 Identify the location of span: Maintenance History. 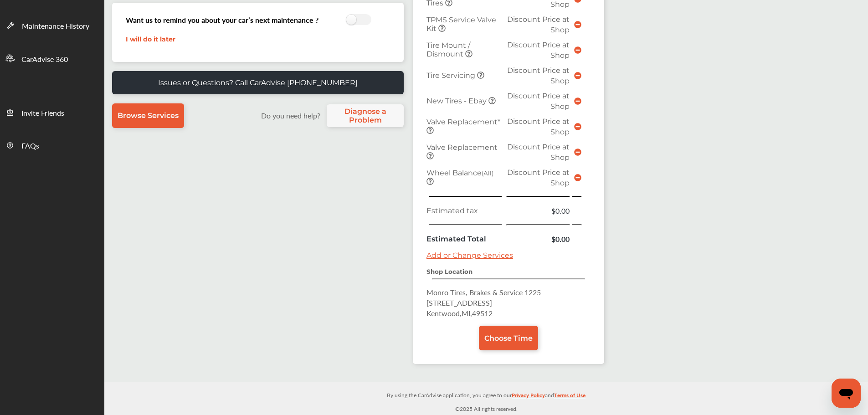
(55, 26).